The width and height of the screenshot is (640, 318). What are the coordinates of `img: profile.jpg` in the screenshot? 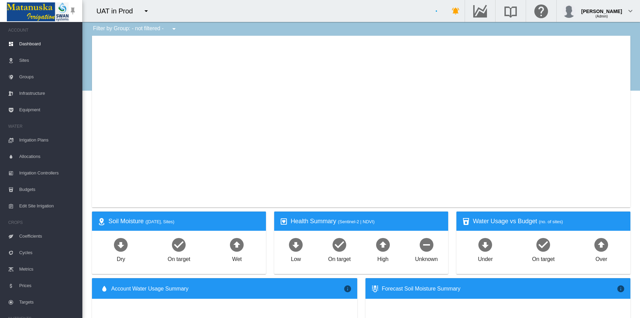 It's located at (569, 11).